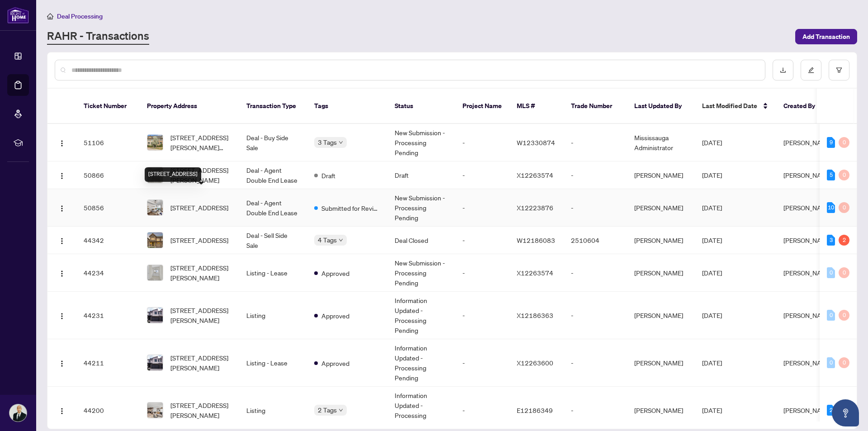  What do you see at coordinates (273, 143) in the screenshot?
I see `td: Deal - Buy Side Sale` at bounding box center [273, 143].